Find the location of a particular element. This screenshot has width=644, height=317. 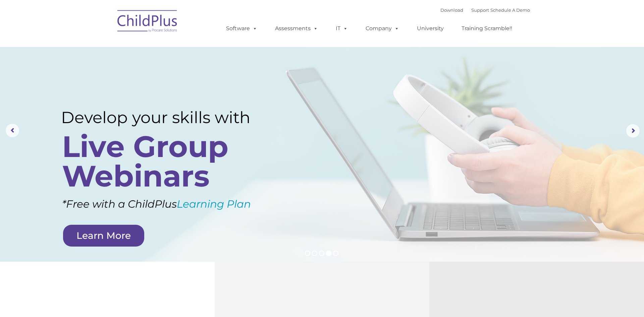

span: Phone number is located at coordinates (107, 74).